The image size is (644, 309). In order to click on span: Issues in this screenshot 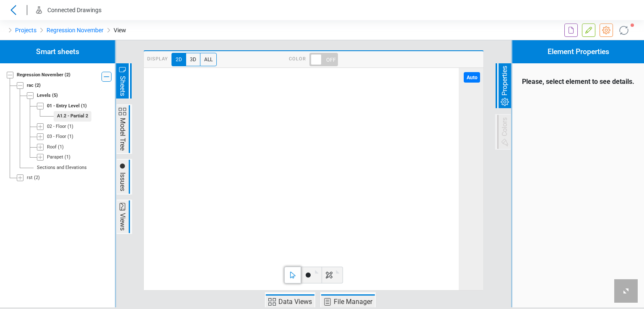, I will do `click(122, 182)`.